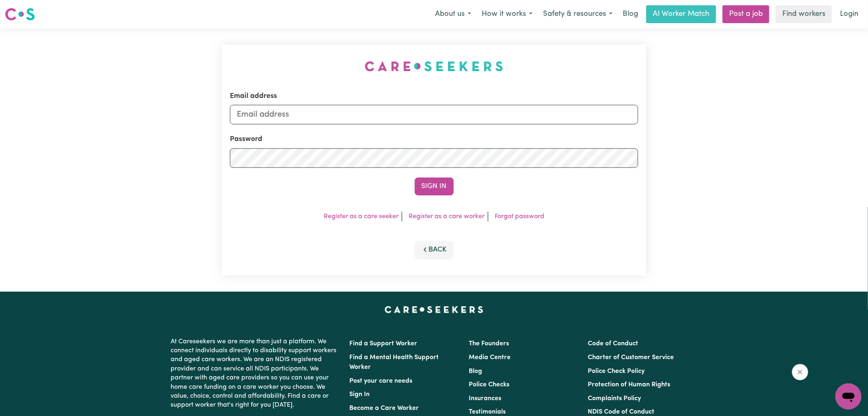 The image size is (868, 416). What do you see at coordinates (577, 15) in the screenshot?
I see `button: Safety & resources` at bounding box center [577, 15].